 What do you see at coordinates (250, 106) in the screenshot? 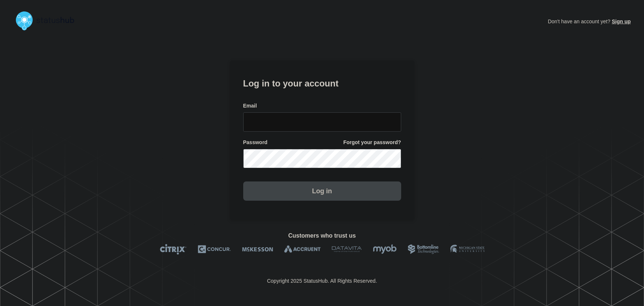
I see `span: Email` at bounding box center [250, 106].